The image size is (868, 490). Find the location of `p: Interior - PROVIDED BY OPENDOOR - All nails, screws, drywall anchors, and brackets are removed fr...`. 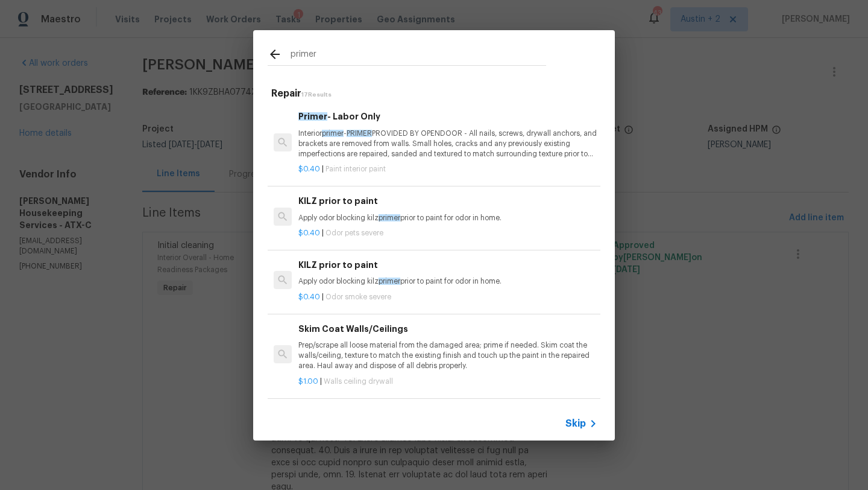

p: Interior - PROVIDED BY OPENDOOR - All nails, screws, drywall anchors, and brackets are removed fr... is located at coordinates (448, 144).